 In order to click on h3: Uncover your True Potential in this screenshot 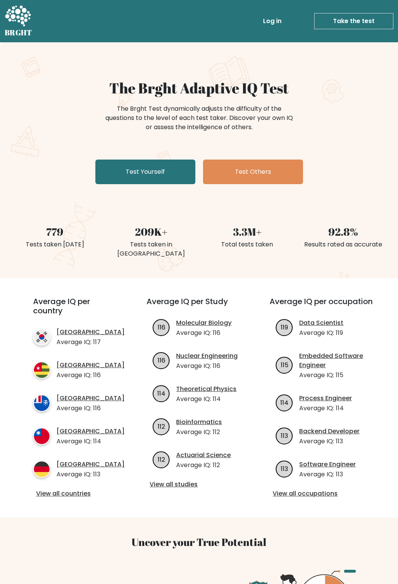, I will do `click(199, 542)`.